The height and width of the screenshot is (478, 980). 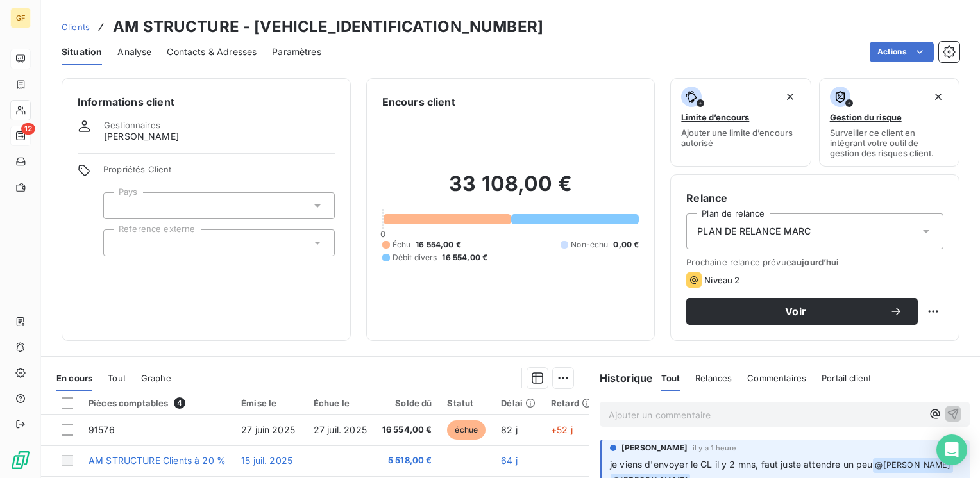 What do you see at coordinates (101, 429) in the screenshot?
I see `span: 91576` at bounding box center [101, 429].